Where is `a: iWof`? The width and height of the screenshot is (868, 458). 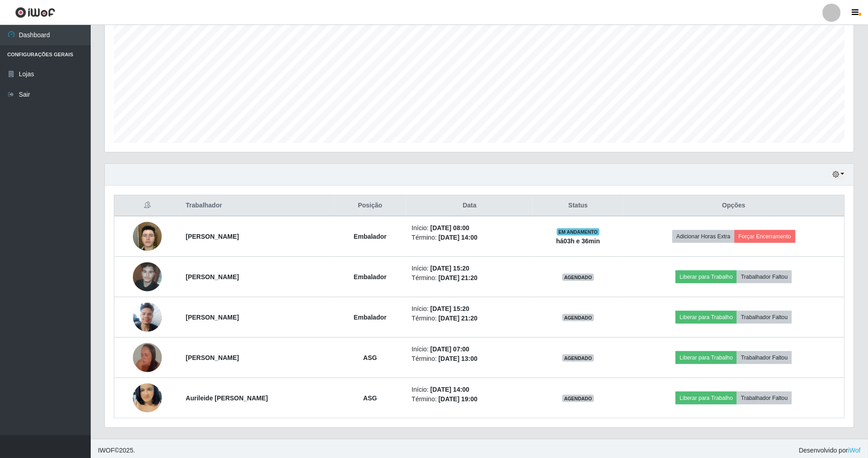 a: iWof is located at coordinates (854, 450).